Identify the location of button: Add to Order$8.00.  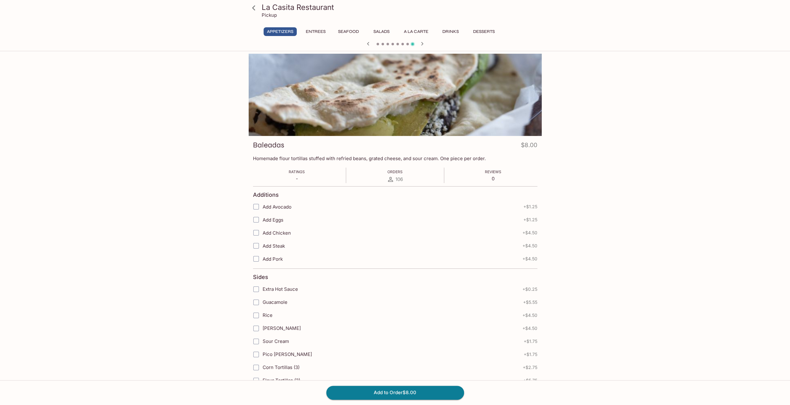
(395, 393).